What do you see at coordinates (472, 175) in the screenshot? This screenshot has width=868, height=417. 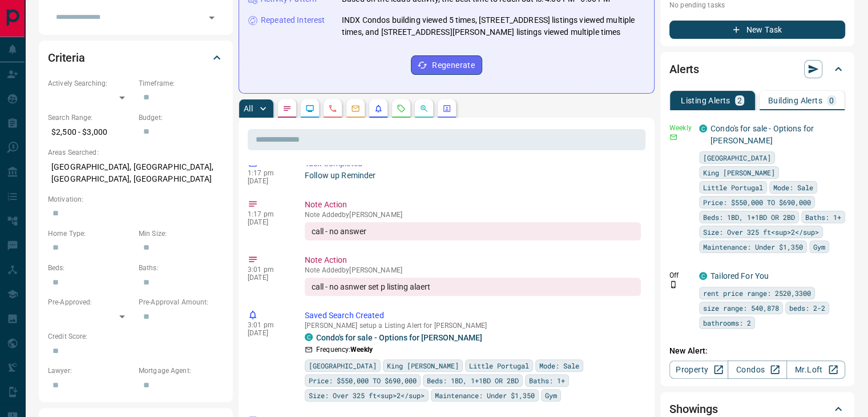 I see `p: Follow up Reminder` at bounding box center [472, 175].